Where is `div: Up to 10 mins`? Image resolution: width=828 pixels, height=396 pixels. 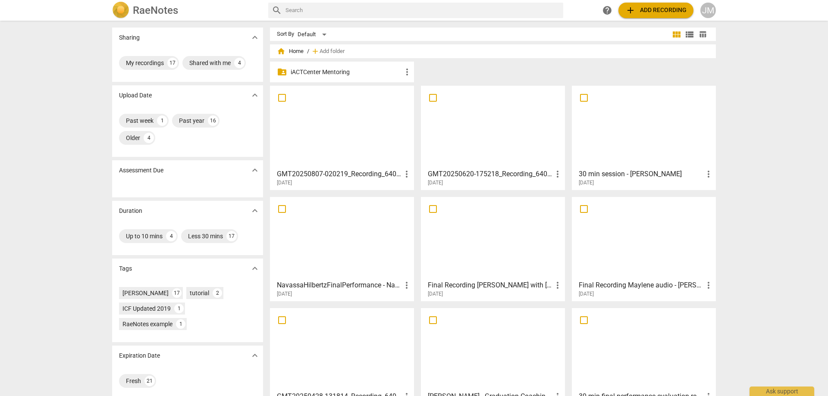 div: Up to 10 mins is located at coordinates (144, 236).